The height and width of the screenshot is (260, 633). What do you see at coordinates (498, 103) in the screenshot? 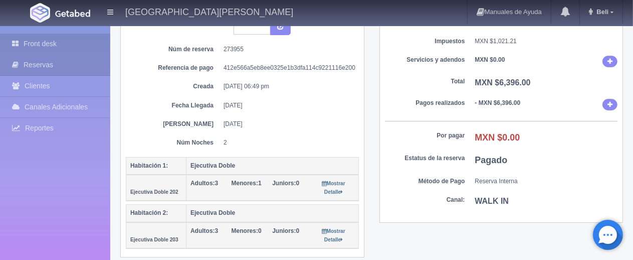
I see `b: - MXN $6,396.00` at bounding box center [498, 103].